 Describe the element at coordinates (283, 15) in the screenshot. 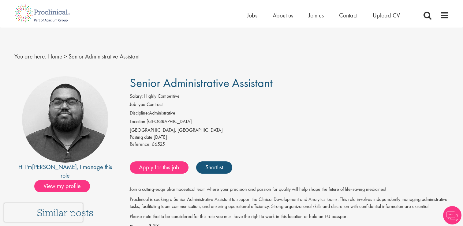

I see `span: About us` at that location.